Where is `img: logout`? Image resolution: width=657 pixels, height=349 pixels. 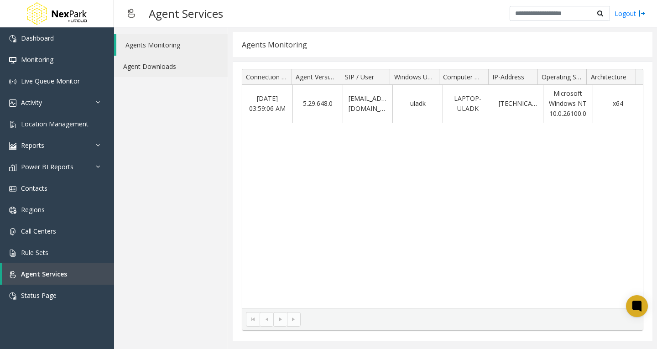 img: logout is located at coordinates (642, 13).